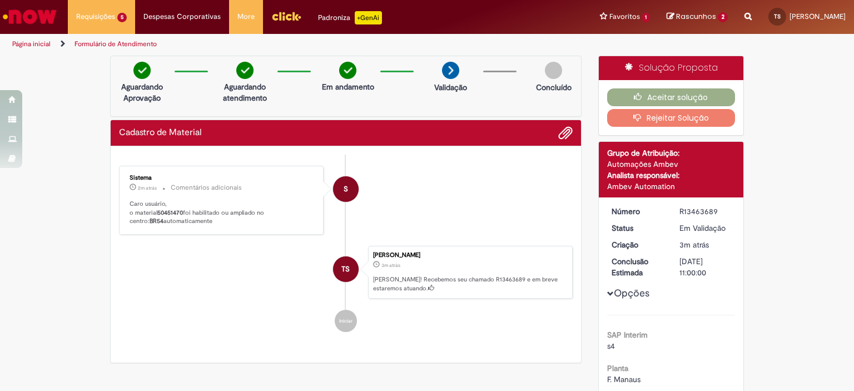 The image size is (854, 391). Describe the element at coordinates (285, 44) in the screenshot. I see `ul: Trilhas de página` at that location.